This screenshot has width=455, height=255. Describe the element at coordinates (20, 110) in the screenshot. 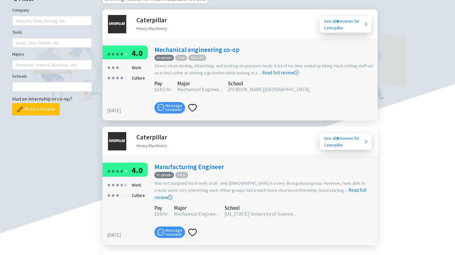

I see `img: pencil.png` at that location.